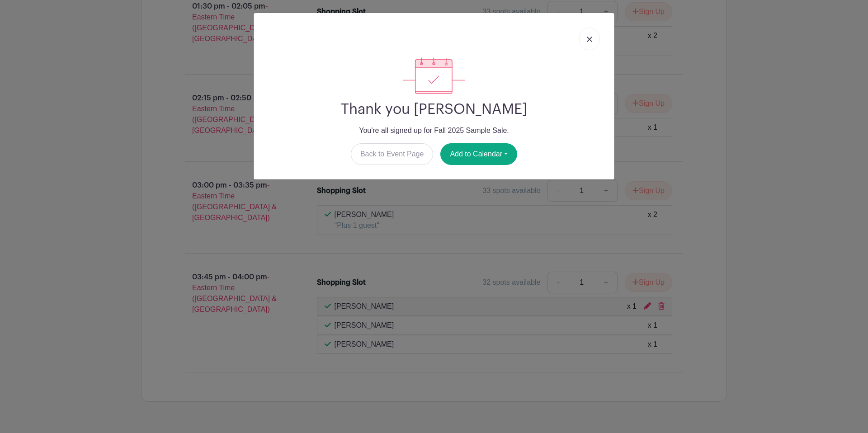 The width and height of the screenshot is (868, 433). Describe the element at coordinates (392, 154) in the screenshot. I see `a: Back to Event Page` at that location.